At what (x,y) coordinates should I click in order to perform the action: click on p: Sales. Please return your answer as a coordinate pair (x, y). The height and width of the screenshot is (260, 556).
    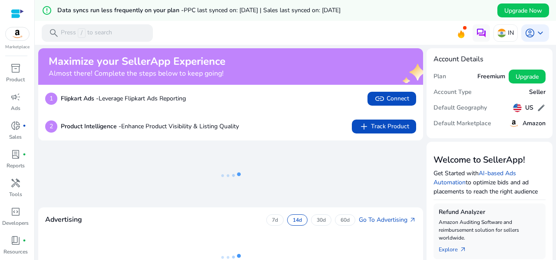
    Looking at the image, I should click on (15, 137).